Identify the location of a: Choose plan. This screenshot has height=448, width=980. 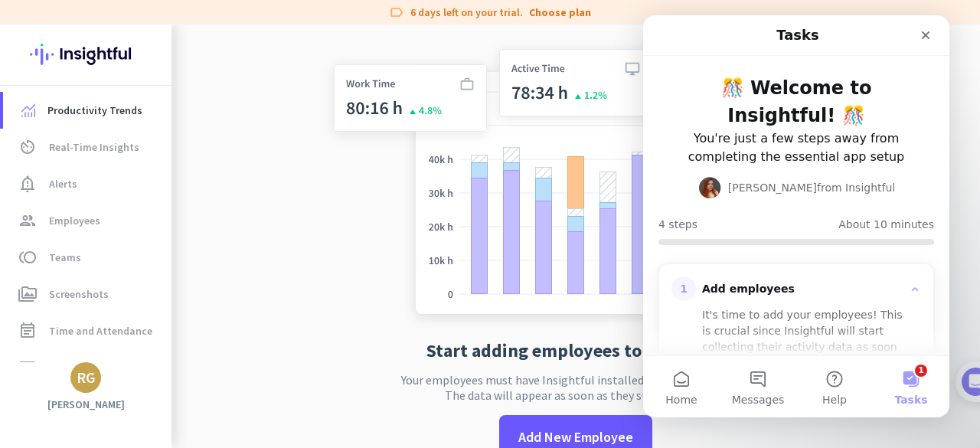
(559, 13).